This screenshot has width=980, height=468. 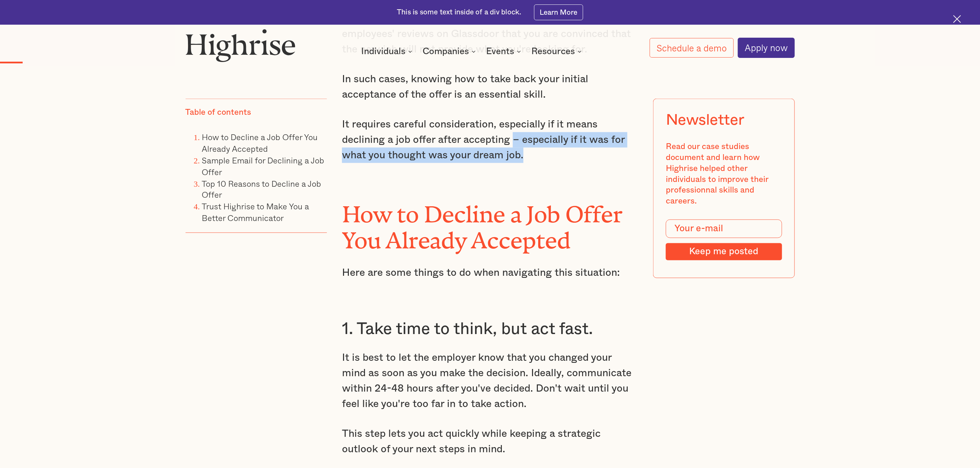 I want to click on p: This step lets you act quickly while keeping a strategic outlook of your next steps in mind., so click(x=490, y=443).